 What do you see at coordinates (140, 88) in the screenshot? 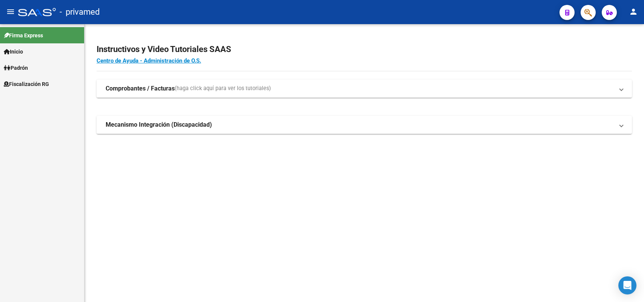
I see `strong: Comprobantes / Facturas` at bounding box center [140, 88].